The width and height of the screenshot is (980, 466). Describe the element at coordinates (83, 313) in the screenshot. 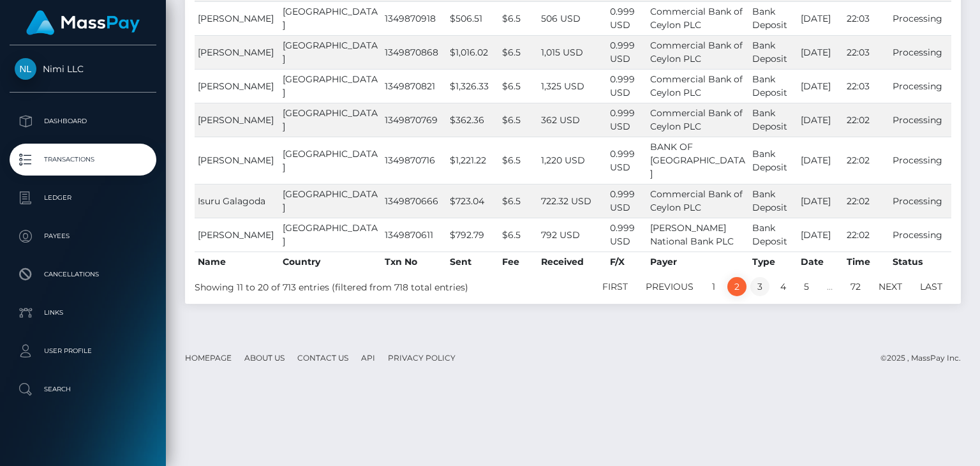

I see `p: Links` at that location.